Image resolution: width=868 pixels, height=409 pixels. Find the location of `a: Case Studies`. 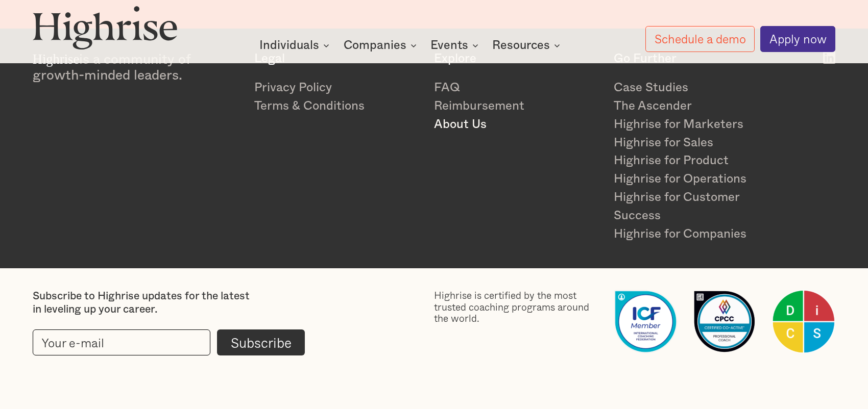

a: Case Studies is located at coordinates (697, 88).